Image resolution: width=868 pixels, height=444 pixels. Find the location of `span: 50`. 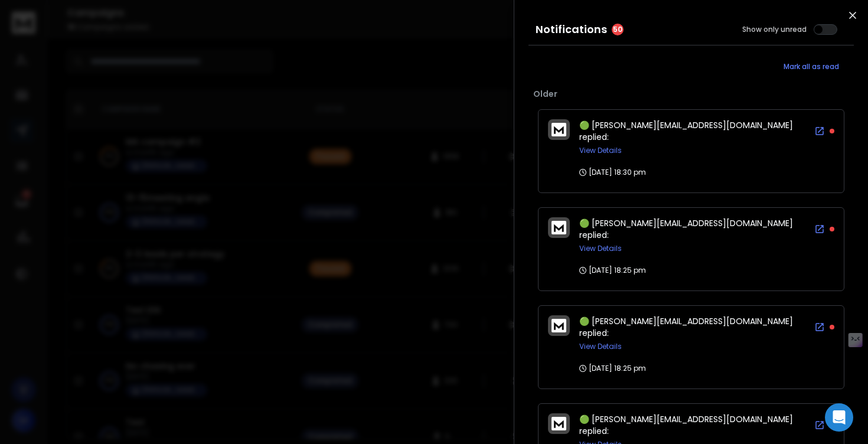

span: 50 is located at coordinates (618, 30).